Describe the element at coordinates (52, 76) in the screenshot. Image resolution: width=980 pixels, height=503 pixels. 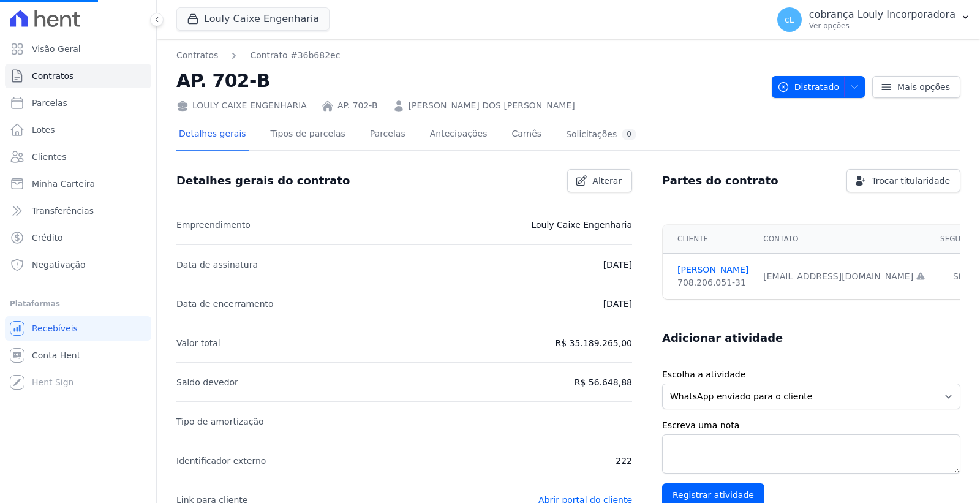
I see `span: Contratos` at that location.